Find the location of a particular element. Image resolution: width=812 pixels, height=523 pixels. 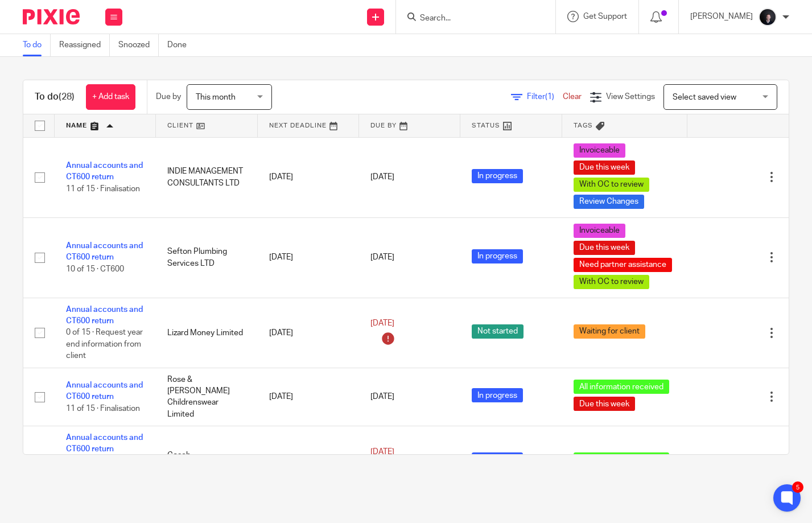

a: To do is located at coordinates (36, 45).